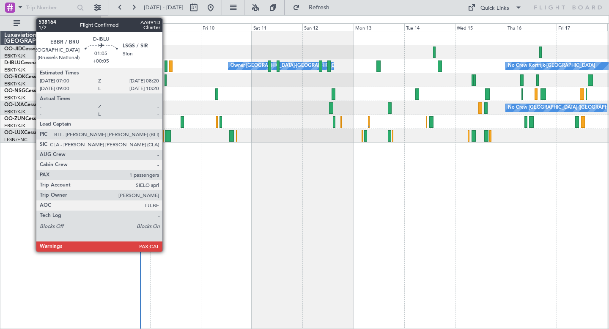  What do you see at coordinates (15, 119) in the screenshot?
I see `span: OO-ZUN` at bounding box center [15, 119].